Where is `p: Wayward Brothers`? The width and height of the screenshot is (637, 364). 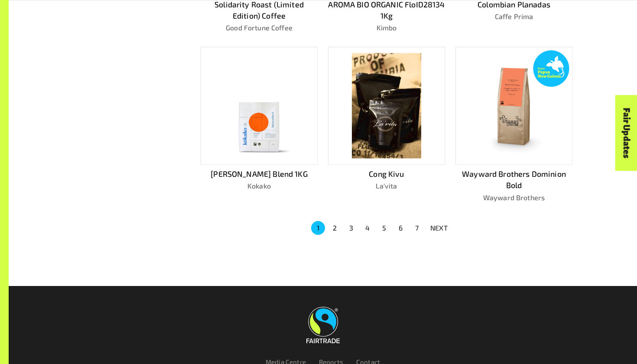 p: Wayward Brothers is located at coordinates (514, 198).